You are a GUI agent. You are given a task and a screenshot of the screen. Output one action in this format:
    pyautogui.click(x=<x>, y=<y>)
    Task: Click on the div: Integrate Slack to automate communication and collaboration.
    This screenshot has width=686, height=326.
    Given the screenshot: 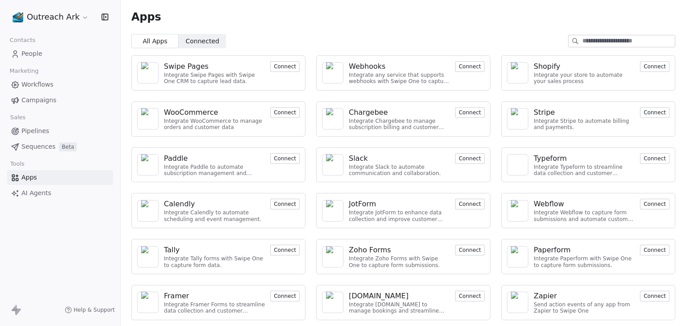 What is the action you would take?
    pyautogui.click(x=399, y=170)
    